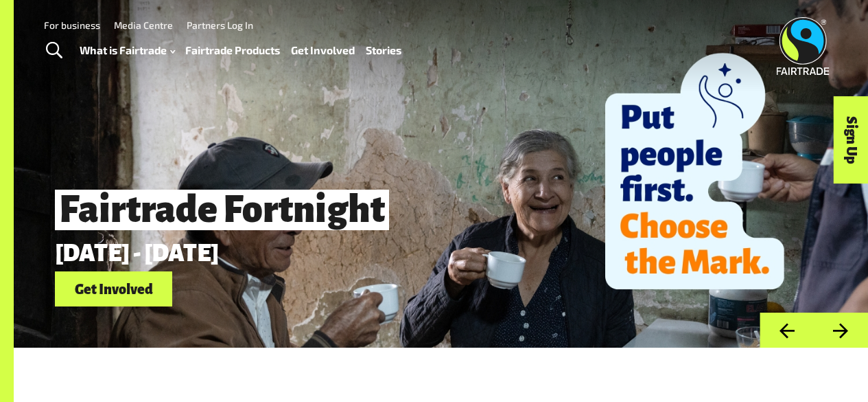 The width and height of the screenshot is (868, 402). Describe the element at coordinates (53, 51) in the screenshot. I see `a: Toggle Search` at that location.